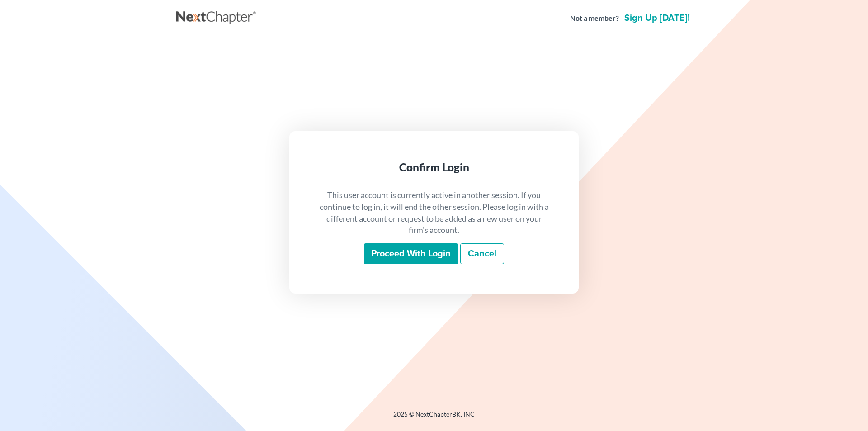 The width and height of the screenshot is (868, 431). What do you see at coordinates (434, 167) in the screenshot?
I see `div: Confirm Login` at bounding box center [434, 167].